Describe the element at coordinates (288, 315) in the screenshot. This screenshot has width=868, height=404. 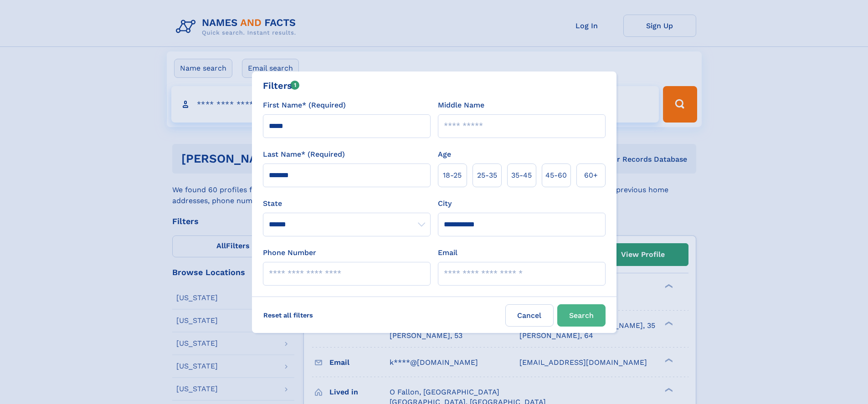
I see `label: Reset all filters` at that location.